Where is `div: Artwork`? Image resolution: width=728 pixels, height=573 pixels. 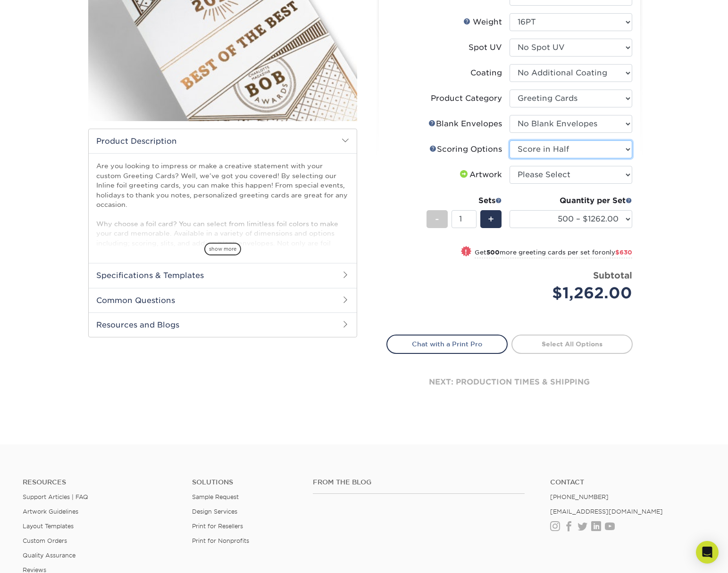
div: Artwork is located at coordinates (480, 175).